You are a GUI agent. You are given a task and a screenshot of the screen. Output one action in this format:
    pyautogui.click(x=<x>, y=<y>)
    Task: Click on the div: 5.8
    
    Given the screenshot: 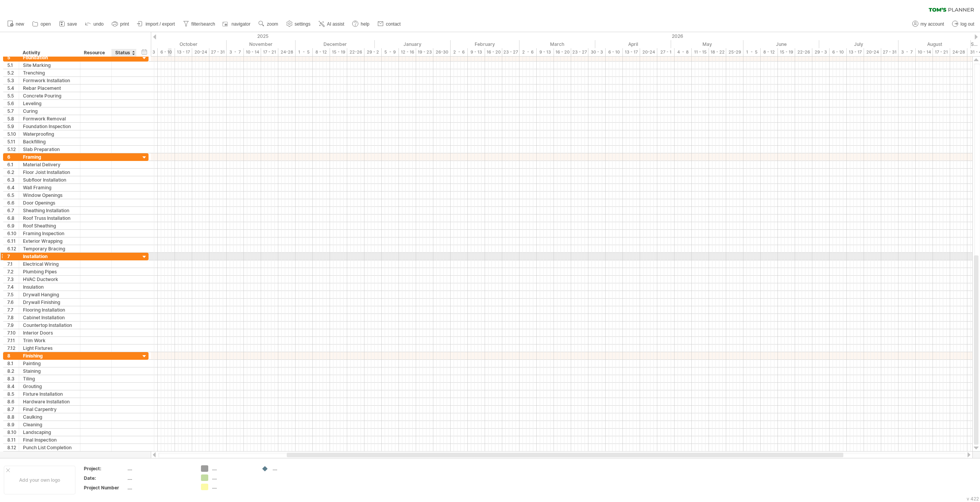 What is the action you would take?
    pyautogui.click(x=13, y=118)
    